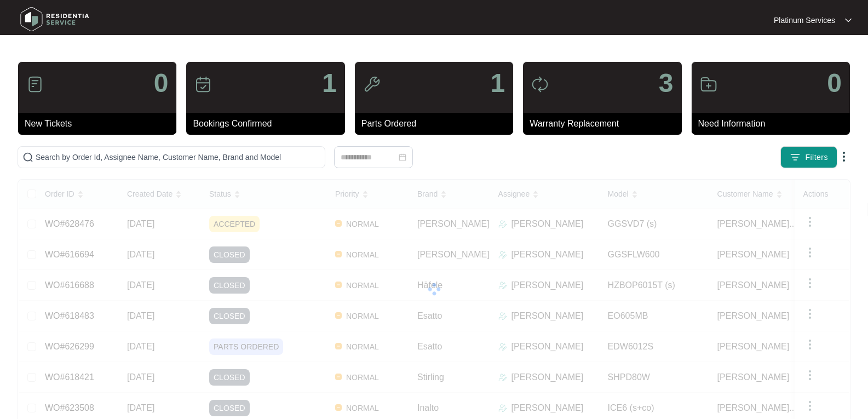 The image size is (868, 419). What do you see at coordinates (100, 124) in the screenshot?
I see `p: New Tickets` at bounding box center [100, 124].